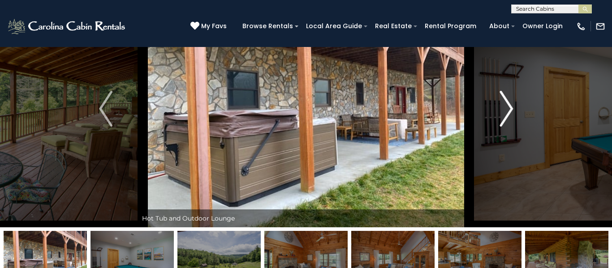  I want to click on div: Hot Tub and Outdoor Lounge, so click(306, 219).